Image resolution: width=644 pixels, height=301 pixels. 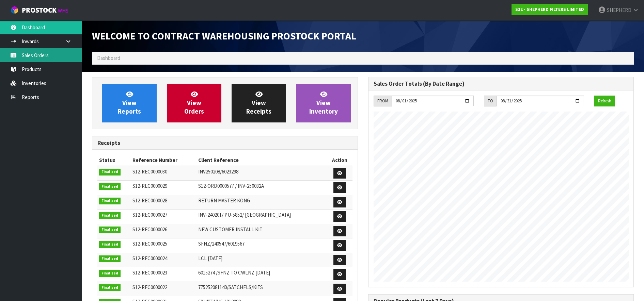 What do you see at coordinates (382, 101) in the screenshot?
I see `div: FROM` at bounding box center [382, 101].